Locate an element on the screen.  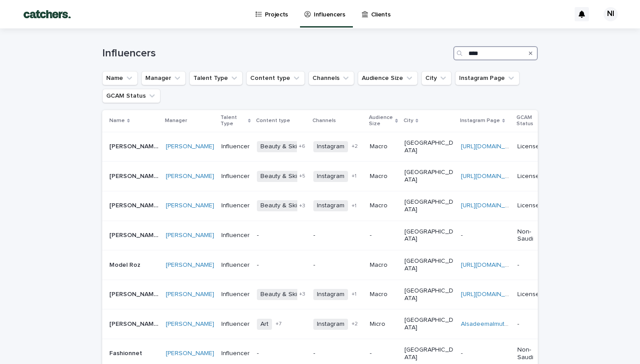
button: Manager is located at coordinates (163, 78).